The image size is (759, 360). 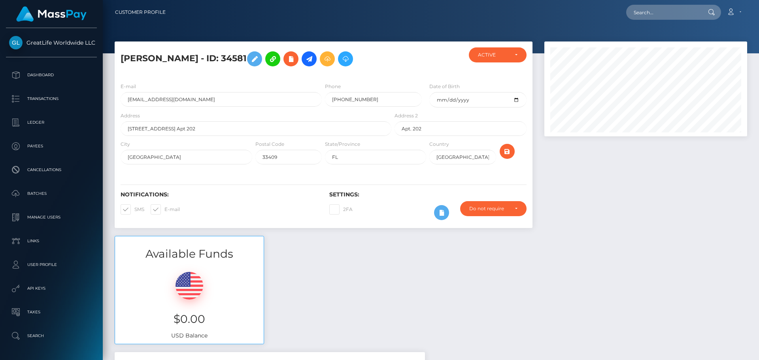 I want to click on div: Do not require, so click(x=489, y=209).